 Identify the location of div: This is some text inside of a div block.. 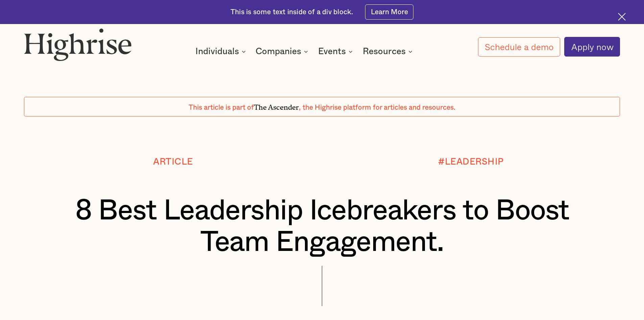
(292, 12).